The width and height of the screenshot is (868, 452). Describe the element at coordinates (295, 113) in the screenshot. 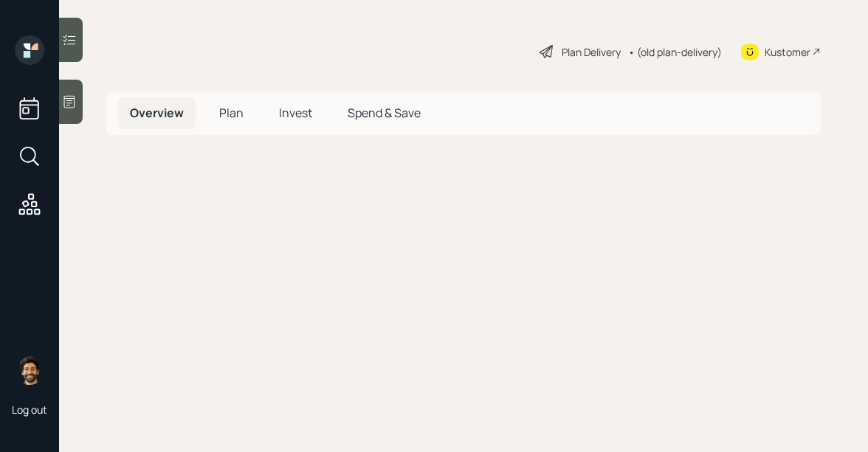

I see `span: Invest` at that location.